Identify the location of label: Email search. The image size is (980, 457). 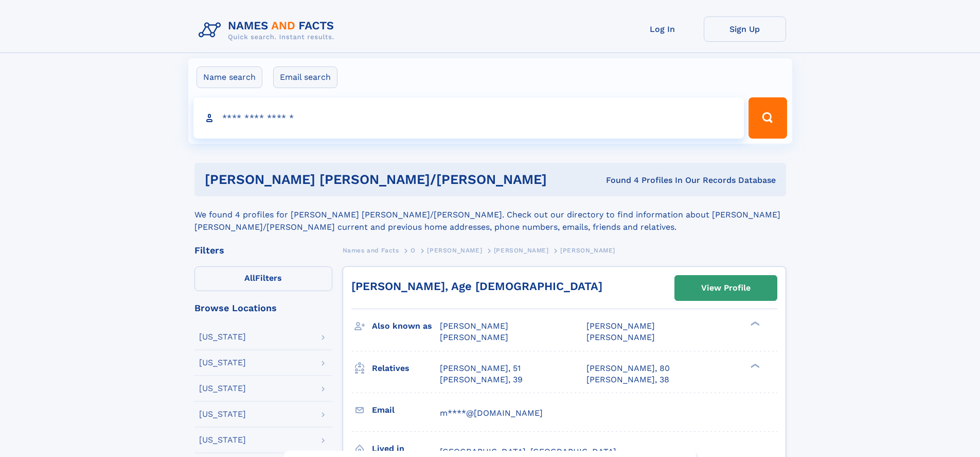
(305, 77).